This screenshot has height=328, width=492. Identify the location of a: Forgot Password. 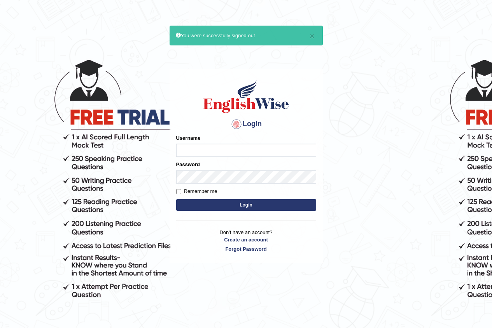
(246, 249).